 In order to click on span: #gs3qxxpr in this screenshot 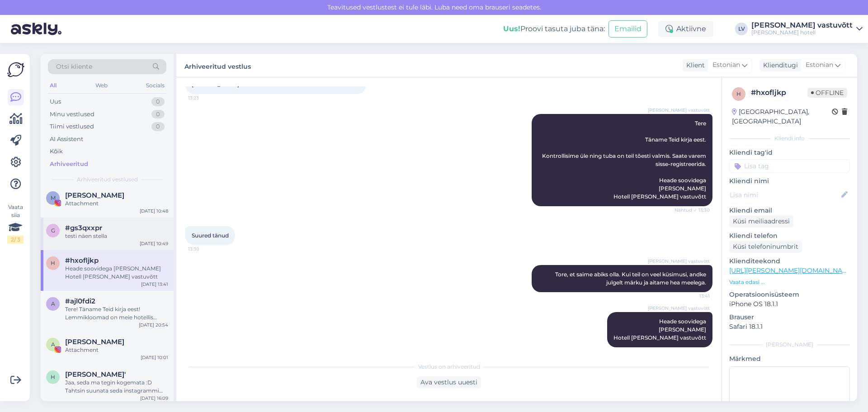, I will do `click(83, 228)`.